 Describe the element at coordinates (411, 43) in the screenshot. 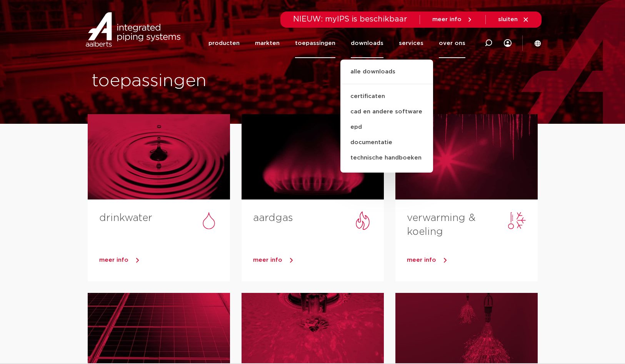

I see `a: services` at that location.